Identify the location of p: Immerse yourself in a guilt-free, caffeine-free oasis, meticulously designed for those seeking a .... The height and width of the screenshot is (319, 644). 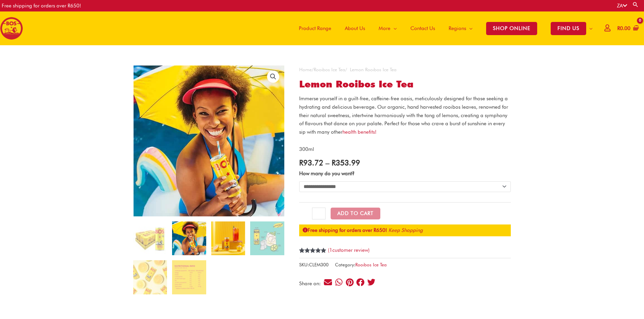
(405, 115).